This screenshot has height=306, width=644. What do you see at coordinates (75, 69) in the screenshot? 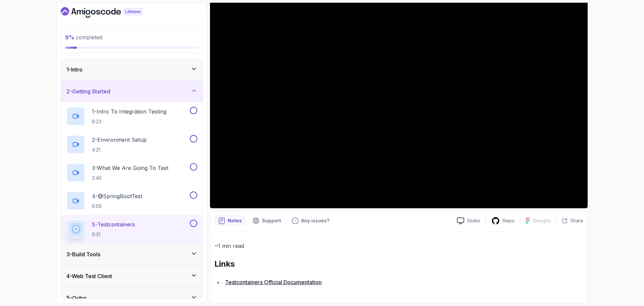
I see `h3: 1 - Intro` at bounding box center [75, 69].